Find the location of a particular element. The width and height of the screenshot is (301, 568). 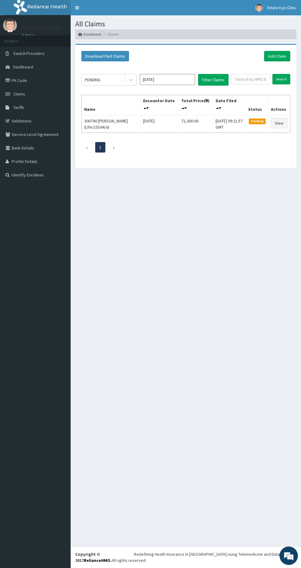

h1: All Claims is located at coordinates (186, 24).